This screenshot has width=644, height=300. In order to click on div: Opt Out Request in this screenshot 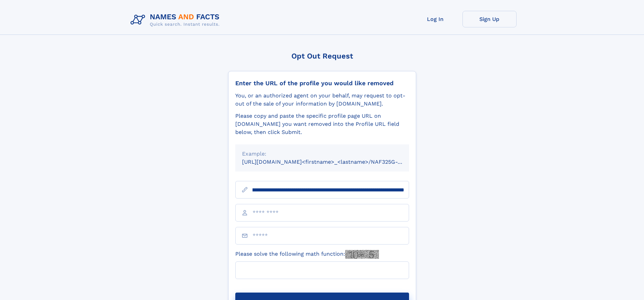, I will do `click(322, 56)`.